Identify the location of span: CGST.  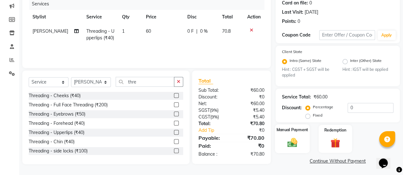
(204, 117).